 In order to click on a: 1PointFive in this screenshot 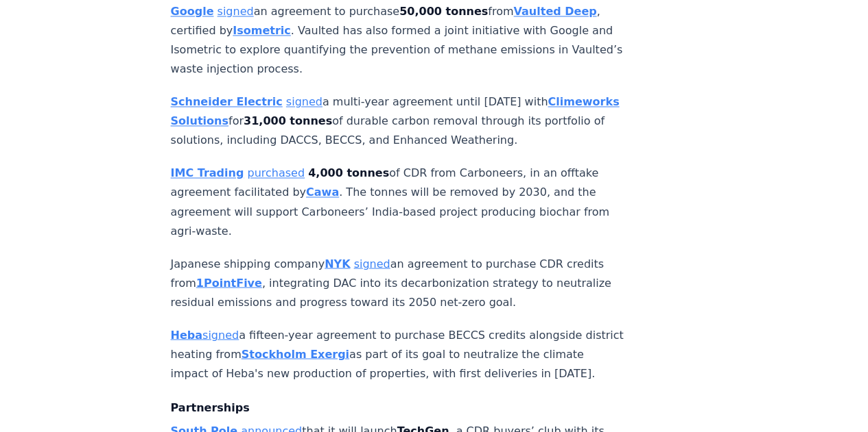, I will do `click(229, 283)`.